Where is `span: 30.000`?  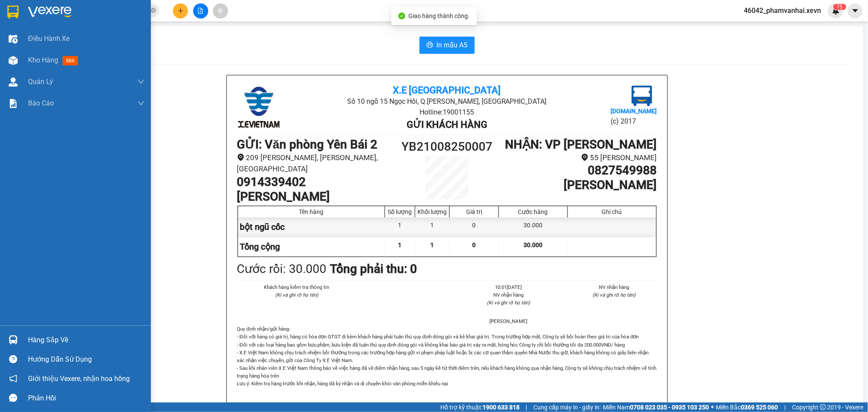
span: 30.000 is located at coordinates (533, 245).